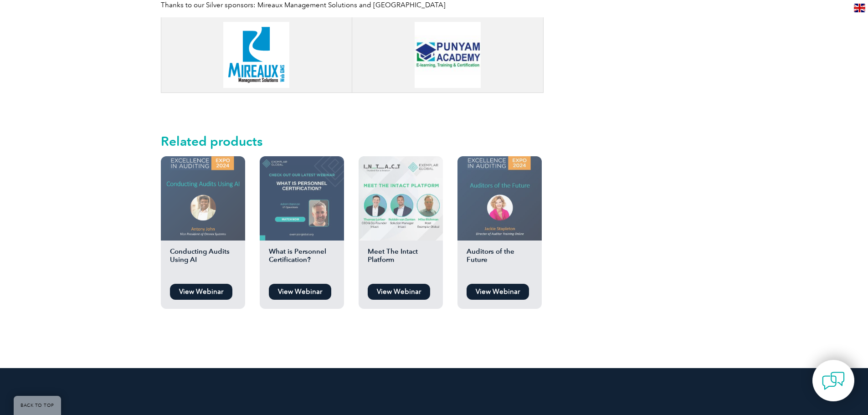 This screenshot has width=868, height=415. Describe the element at coordinates (302, 263) in the screenshot. I see `h2: What is Personnel Certification?` at that location.